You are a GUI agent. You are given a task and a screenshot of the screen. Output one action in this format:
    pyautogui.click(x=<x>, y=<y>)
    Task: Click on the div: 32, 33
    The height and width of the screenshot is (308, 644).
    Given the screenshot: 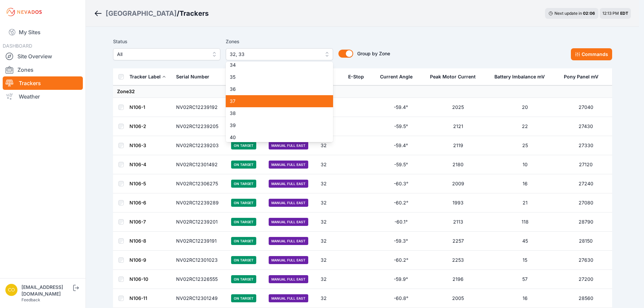 What is the action you would take?
    pyautogui.click(x=279, y=102)
    